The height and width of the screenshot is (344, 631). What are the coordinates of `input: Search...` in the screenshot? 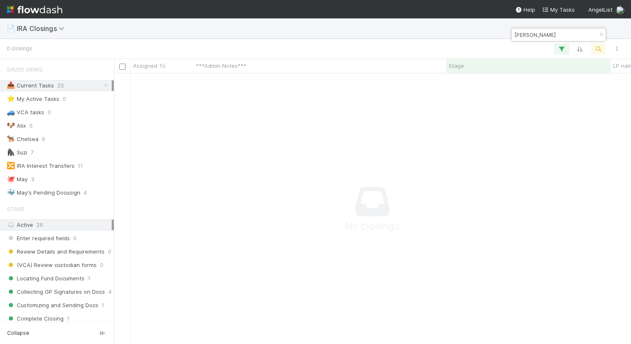 It's located at (555, 35).